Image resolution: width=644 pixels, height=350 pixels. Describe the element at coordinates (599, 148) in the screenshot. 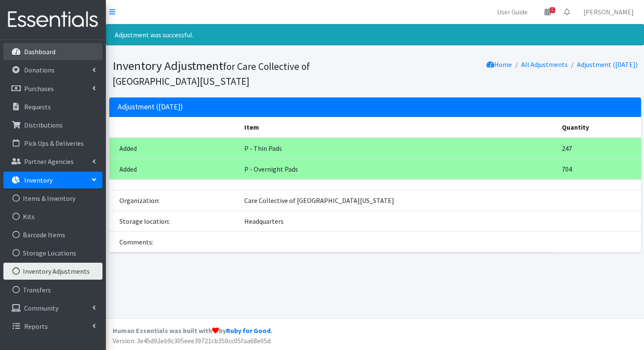

I see `td: 247` at that location.